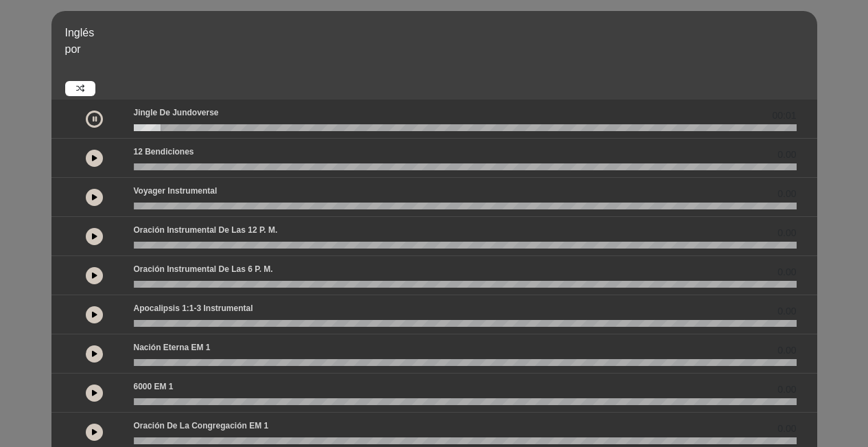  What do you see at coordinates (784, 115) in the screenshot?
I see `span: 00:01` at bounding box center [784, 115].